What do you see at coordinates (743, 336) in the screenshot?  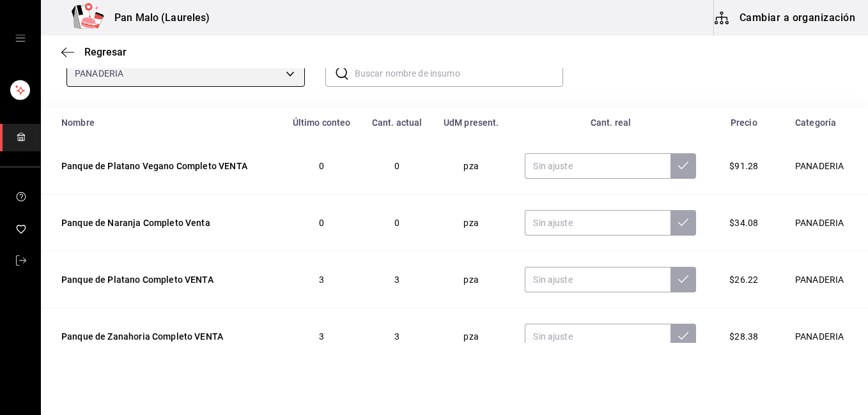 I see `span: $28.38` at bounding box center [743, 336].